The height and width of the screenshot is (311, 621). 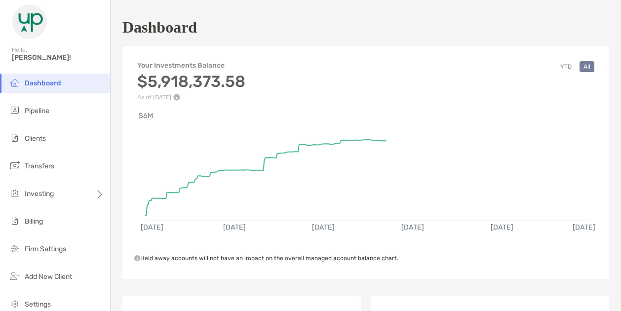 What do you see at coordinates (266, 258) in the screenshot?
I see `span: Held away accounts will not have an impact on the overall managed account balance chart.` at bounding box center [266, 258].